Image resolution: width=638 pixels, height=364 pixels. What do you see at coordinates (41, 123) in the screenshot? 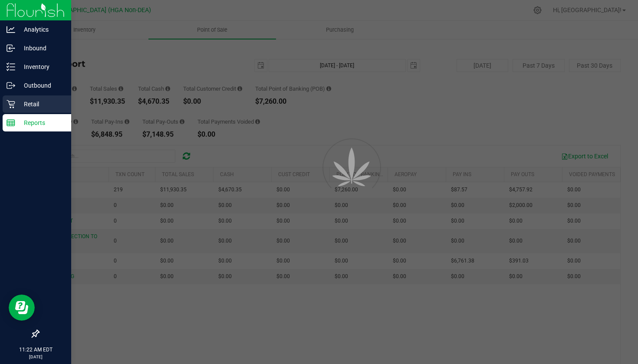
I see `p: Reports` at bounding box center [41, 123].